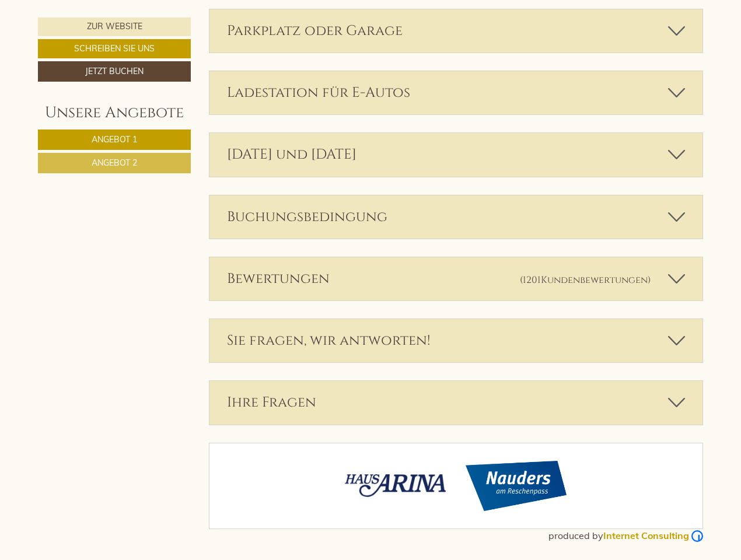 The width and height of the screenshot is (741, 560). I want to click on small: (1201 ), so click(585, 280).